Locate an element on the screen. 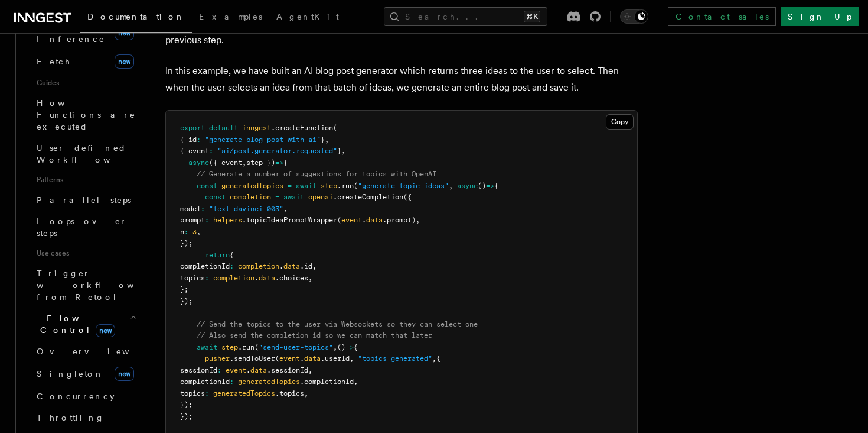  span: .topicIdeaPromptWrapper is located at coordinates (290, 220).